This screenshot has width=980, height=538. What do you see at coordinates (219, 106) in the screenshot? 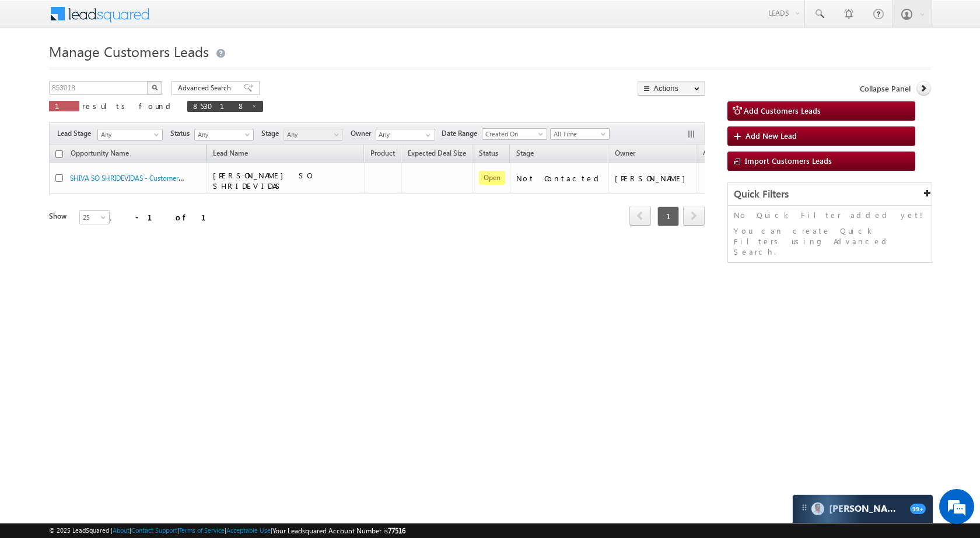
I see `span: 853018` at bounding box center [219, 106].